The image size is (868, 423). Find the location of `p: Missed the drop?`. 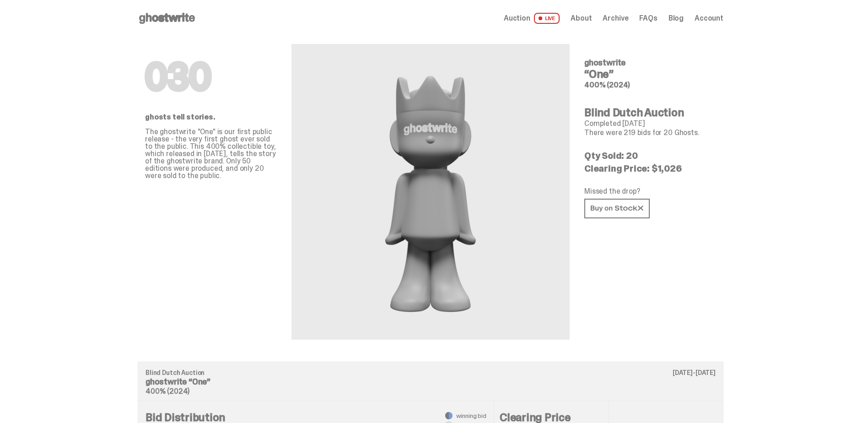

p: Missed the drop? is located at coordinates (651, 192).